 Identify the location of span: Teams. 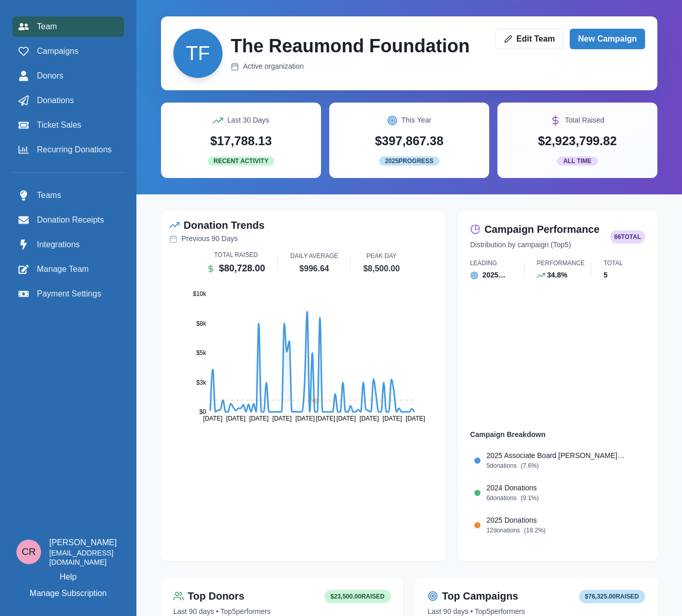
(49, 195).